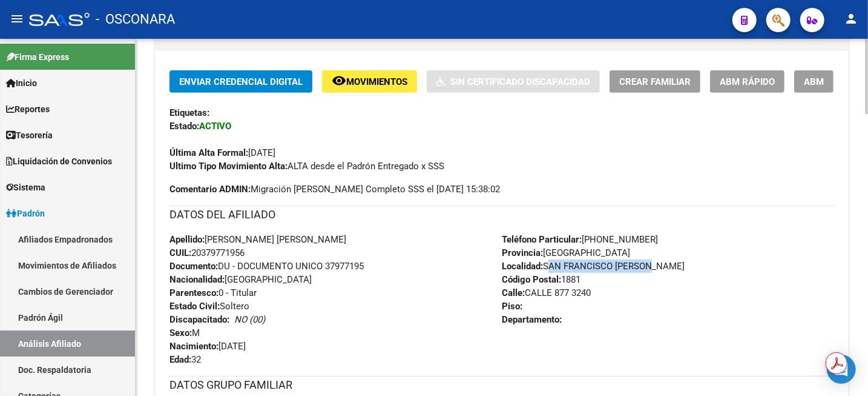 The image size is (868, 396). Describe the element at coordinates (210, 189) in the screenshot. I see `strong: Comentario ADMIN:` at that location.